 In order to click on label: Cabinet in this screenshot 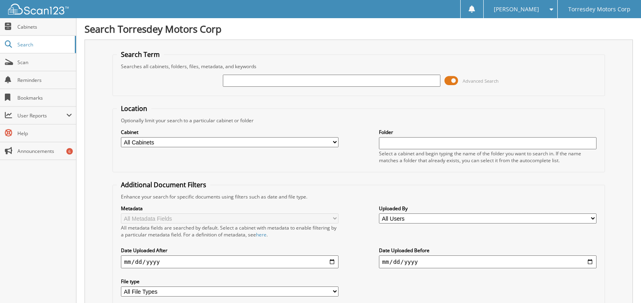, I will do `click(230, 132)`.